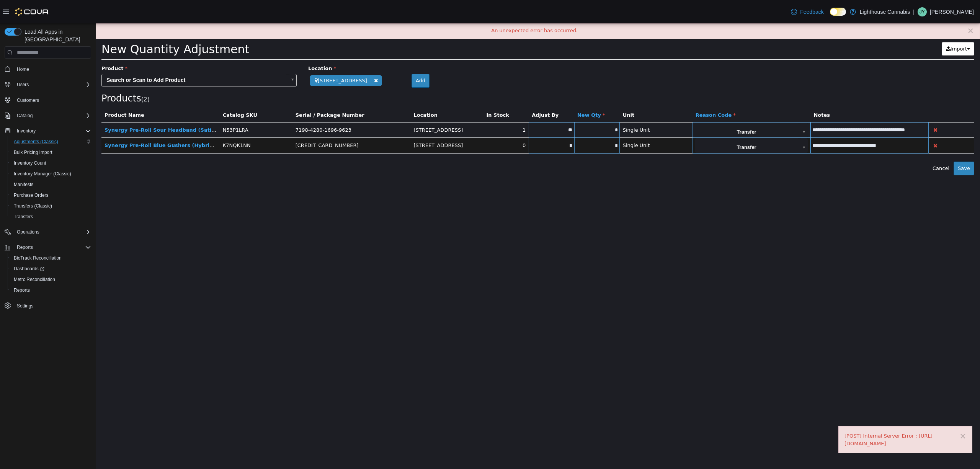  What do you see at coordinates (23, 69) in the screenshot?
I see `a: Home` at bounding box center [23, 69].